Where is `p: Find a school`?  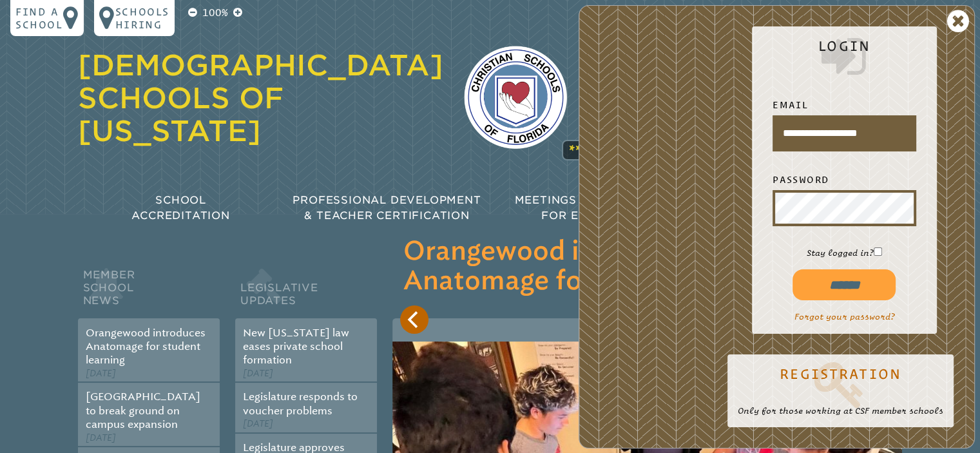 p: Find a school is located at coordinates (40, 18).